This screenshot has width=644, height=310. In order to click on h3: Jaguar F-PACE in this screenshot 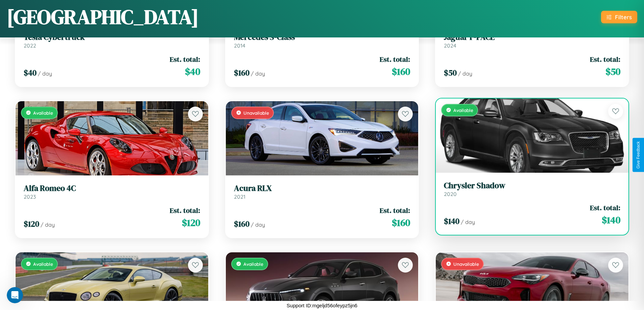, I will do `click(532, 37)`.